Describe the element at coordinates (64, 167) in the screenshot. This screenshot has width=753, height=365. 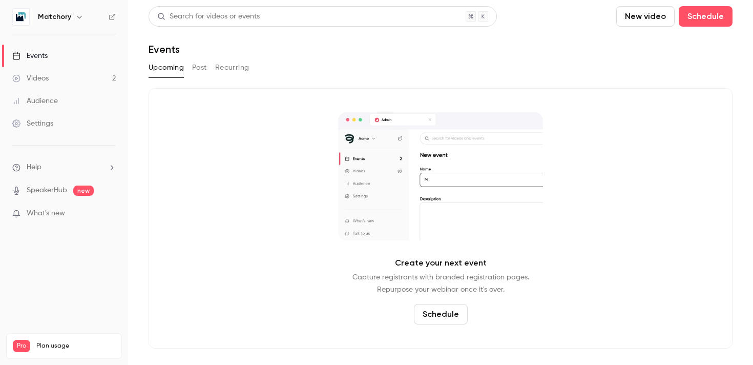
I see `li: help-dropdown-opener` at that location.